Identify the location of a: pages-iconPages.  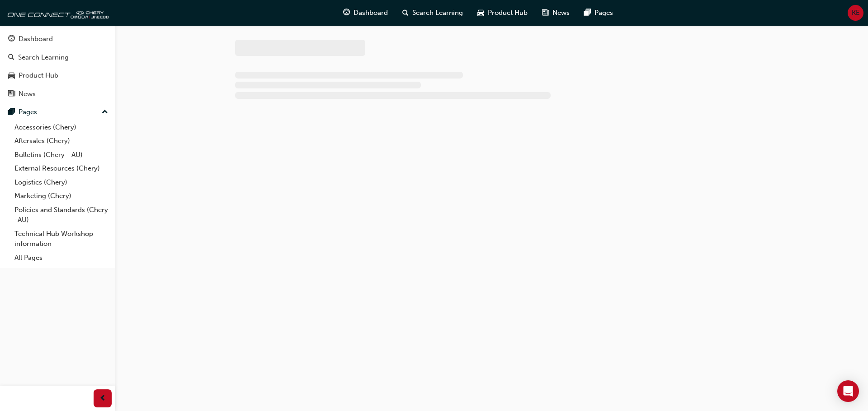
(599, 13).